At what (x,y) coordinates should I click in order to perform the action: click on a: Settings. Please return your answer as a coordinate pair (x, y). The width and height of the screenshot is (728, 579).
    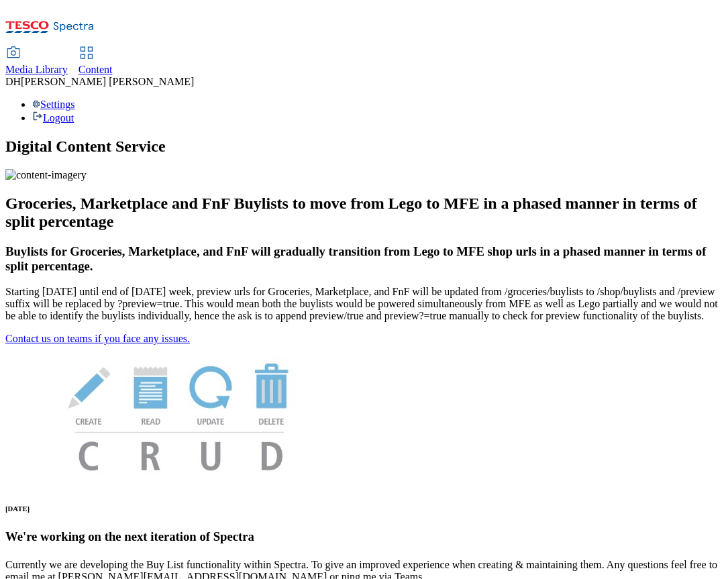
    Looking at the image, I should click on (54, 104).